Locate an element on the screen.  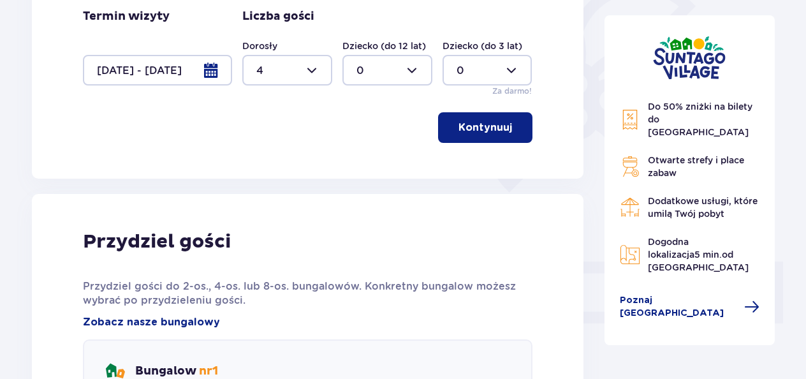
img: Map Icon is located at coordinates (630, 254).